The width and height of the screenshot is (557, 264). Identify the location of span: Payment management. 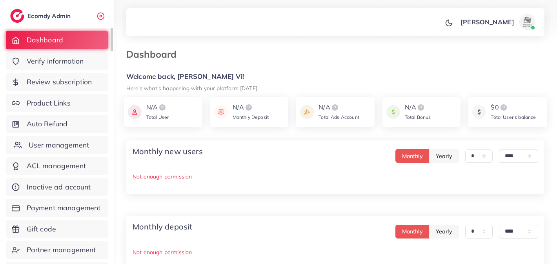
(64, 208).